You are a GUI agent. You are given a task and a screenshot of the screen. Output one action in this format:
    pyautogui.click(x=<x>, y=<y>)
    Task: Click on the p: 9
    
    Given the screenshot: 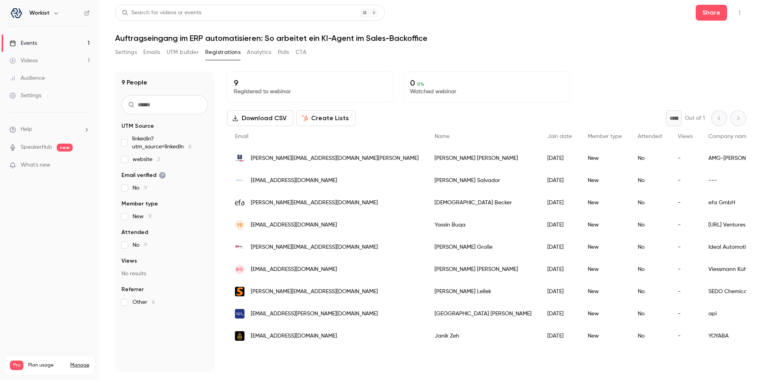 What is the action you would take?
    pyautogui.click(x=311, y=83)
    